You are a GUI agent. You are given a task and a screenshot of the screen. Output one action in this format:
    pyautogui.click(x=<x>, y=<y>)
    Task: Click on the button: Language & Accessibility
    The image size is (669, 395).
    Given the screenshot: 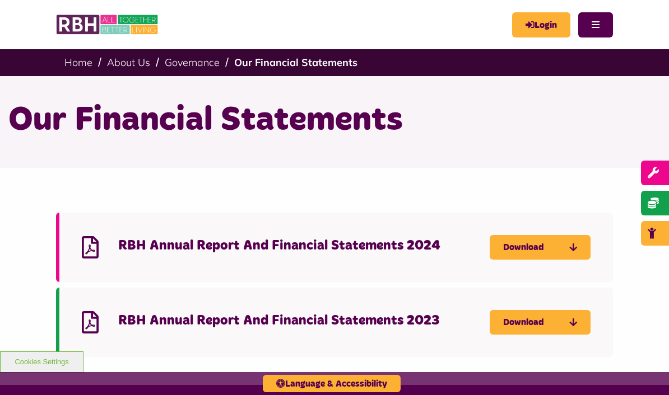 What is the action you would take?
    pyautogui.click(x=331, y=384)
    